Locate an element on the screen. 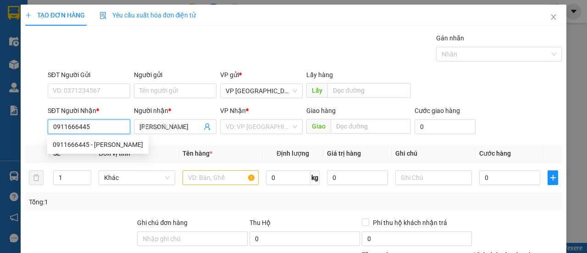  img: icon is located at coordinates (103, 16).